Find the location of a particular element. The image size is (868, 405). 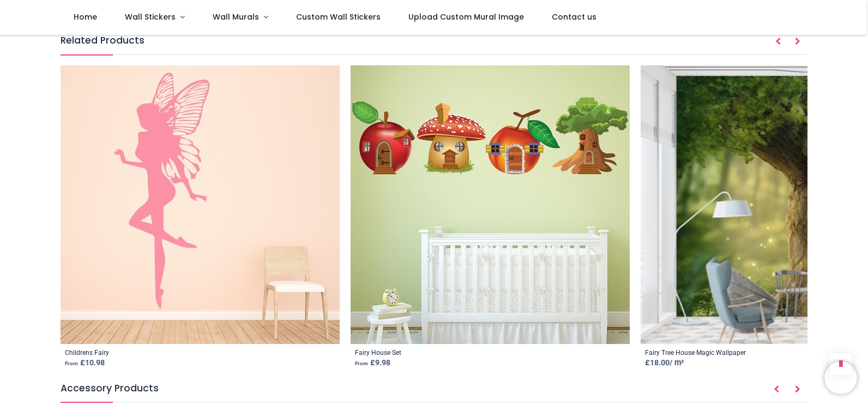

strong: £ 10.98 is located at coordinates (85, 363).